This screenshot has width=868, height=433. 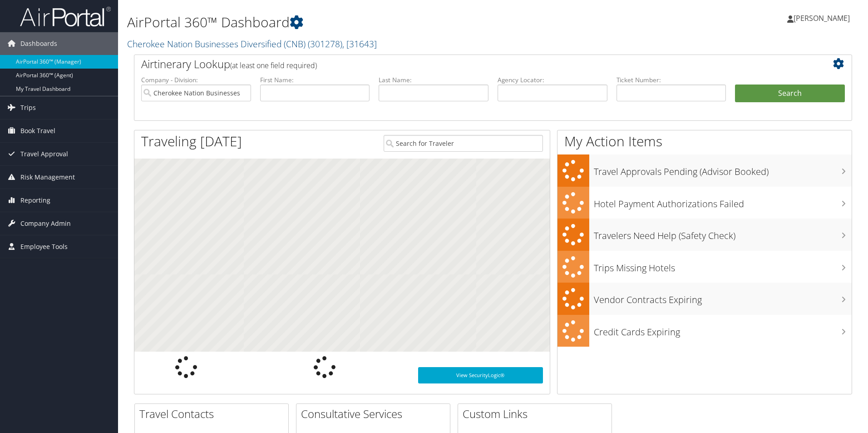 What do you see at coordinates (463, 64) in the screenshot?
I see `h2: Airtinerary Lookup` at bounding box center [463, 64].